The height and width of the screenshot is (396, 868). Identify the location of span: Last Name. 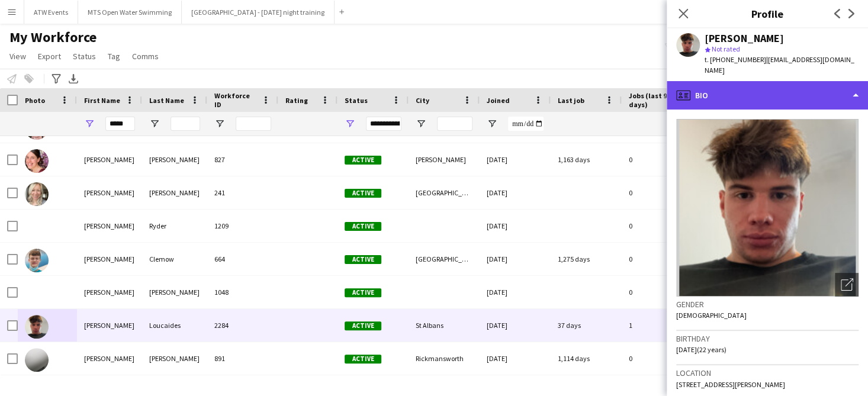
(166, 100).